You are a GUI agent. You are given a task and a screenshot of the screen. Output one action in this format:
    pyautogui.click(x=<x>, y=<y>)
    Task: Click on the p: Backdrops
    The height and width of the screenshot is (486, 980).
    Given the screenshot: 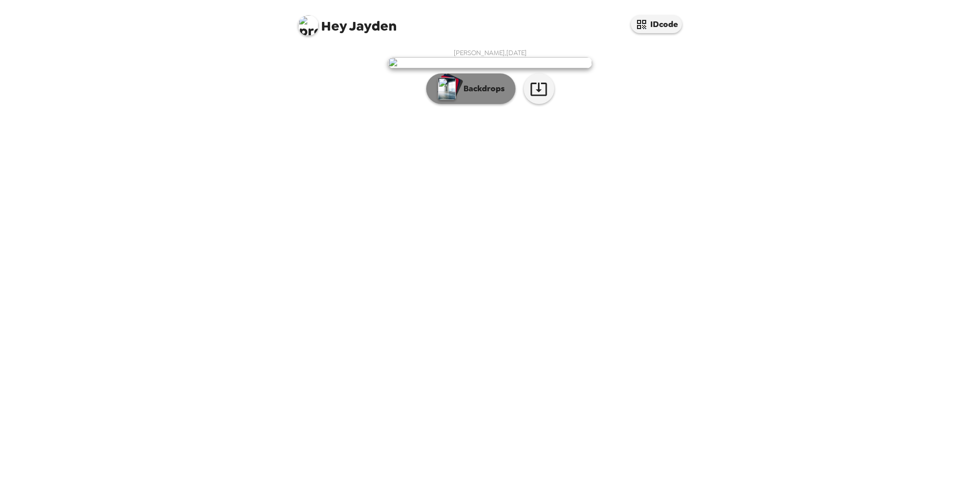 What is the action you would take?
    pyautogui.click(x=482, y=88)
    